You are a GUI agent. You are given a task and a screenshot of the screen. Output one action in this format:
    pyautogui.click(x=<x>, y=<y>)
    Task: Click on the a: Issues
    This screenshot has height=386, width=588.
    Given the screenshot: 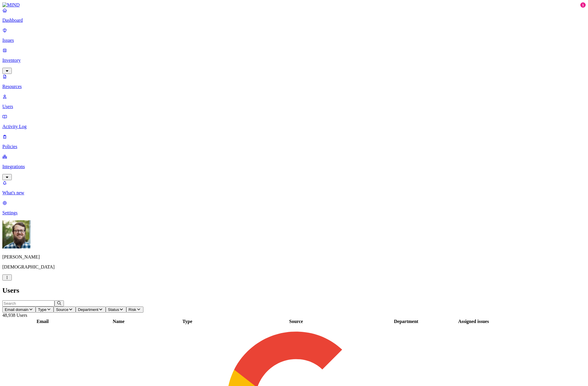 What is the action you would take?
    pyautogui.click(x=294, y=35)
    